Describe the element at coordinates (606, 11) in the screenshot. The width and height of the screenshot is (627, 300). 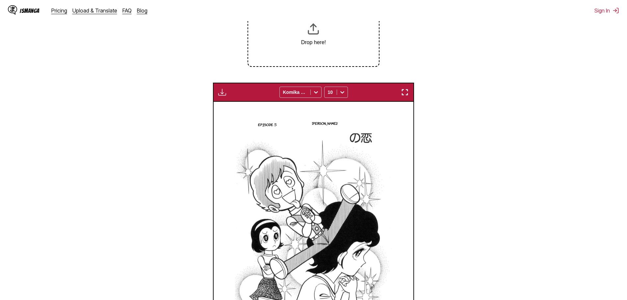
I see `button: Sign In` at that location.